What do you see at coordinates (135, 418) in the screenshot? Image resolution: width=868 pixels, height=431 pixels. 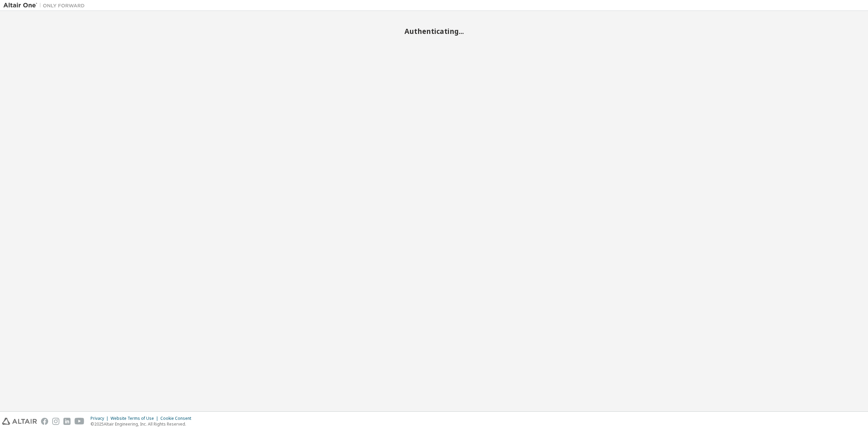 I see `div: Website Terms of Use` at bounding box center [135, 418].